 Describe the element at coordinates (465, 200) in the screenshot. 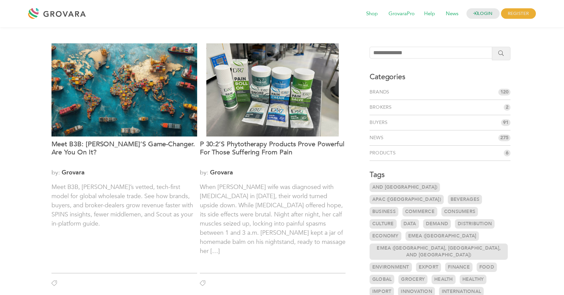

I see `a: Beverages` at that location.